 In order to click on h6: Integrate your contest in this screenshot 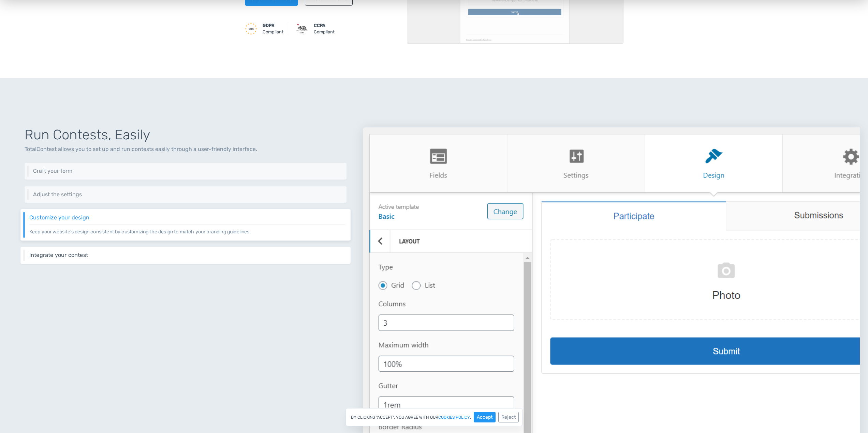, I will do `click(187, 255)`.